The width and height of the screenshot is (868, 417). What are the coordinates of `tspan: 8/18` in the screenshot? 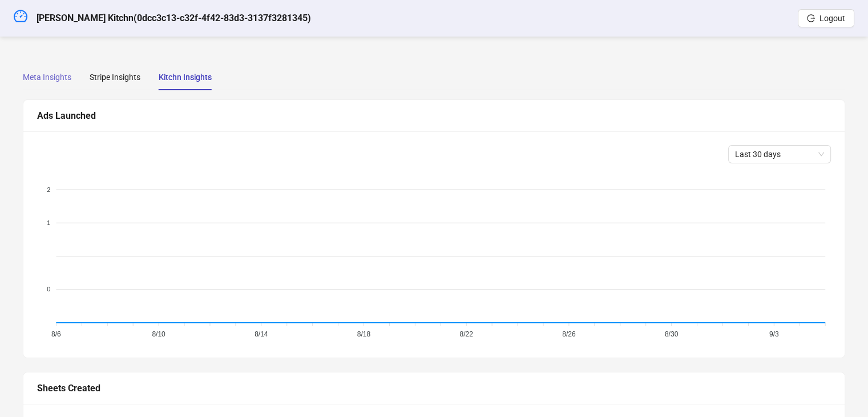 It's located at (364, 335).